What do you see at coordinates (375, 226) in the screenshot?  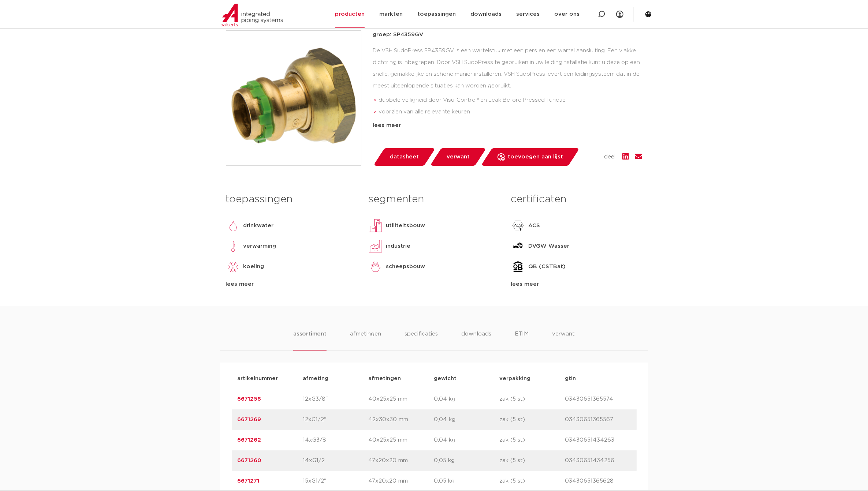 I see `img: utiliteitsbouw` at bounding box center [375, 226].